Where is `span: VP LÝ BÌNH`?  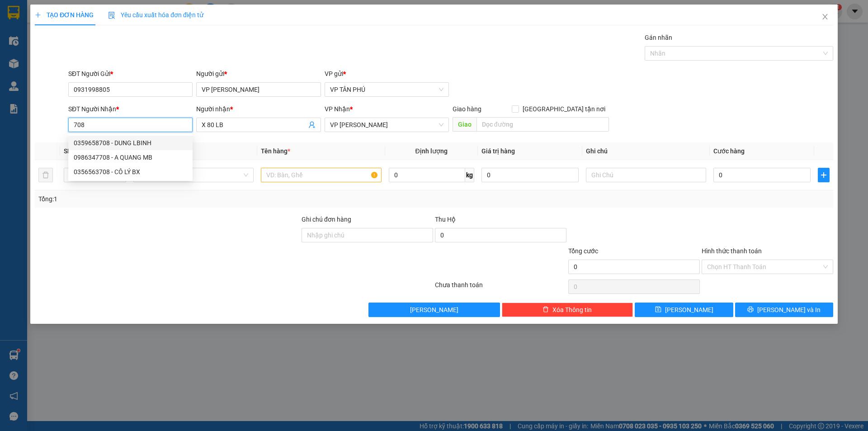 span: VP LÝ BÌNH is located at coordinates (386, 125).